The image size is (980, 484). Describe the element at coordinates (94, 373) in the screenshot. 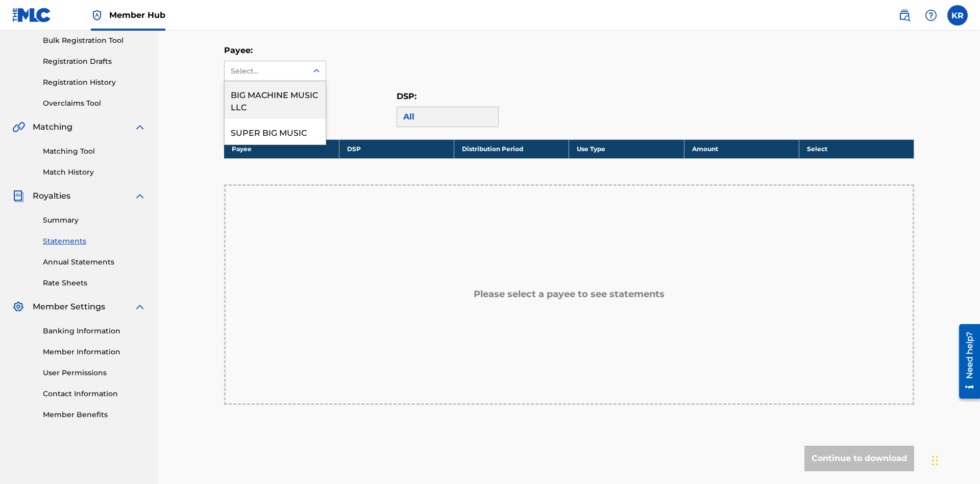

I see `a: User Permissions` at that location.